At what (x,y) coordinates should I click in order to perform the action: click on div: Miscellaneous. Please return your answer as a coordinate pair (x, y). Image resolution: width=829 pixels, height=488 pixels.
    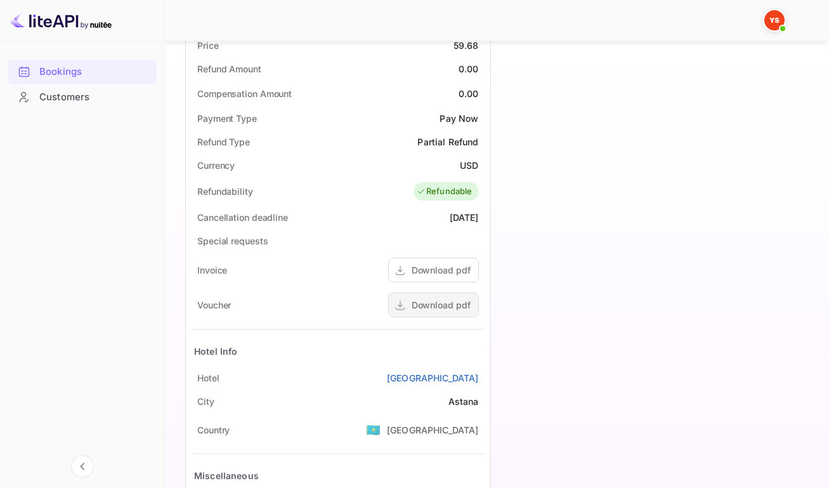
    Looking at the image, I should click on (226, 475).